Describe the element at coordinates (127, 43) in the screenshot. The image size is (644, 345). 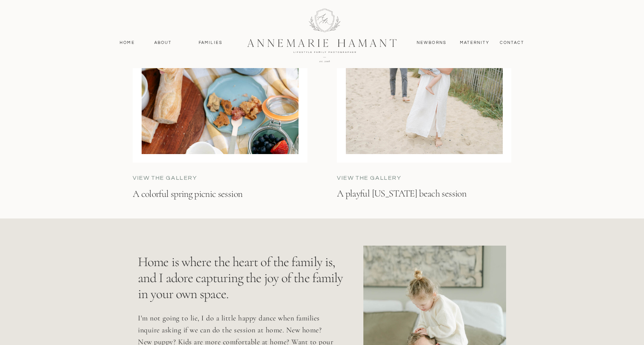
I see `a: Home` at that location.